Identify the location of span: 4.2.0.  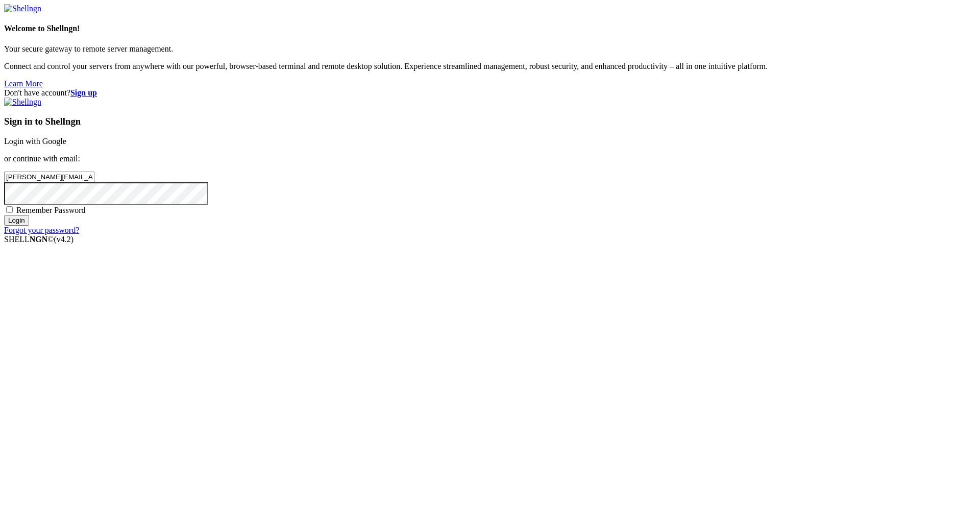
(64, 239).